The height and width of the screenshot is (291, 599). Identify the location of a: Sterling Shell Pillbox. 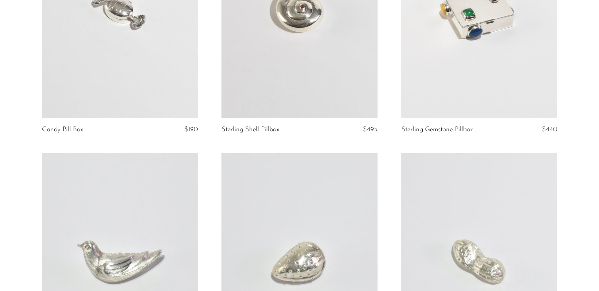
(250, 130).